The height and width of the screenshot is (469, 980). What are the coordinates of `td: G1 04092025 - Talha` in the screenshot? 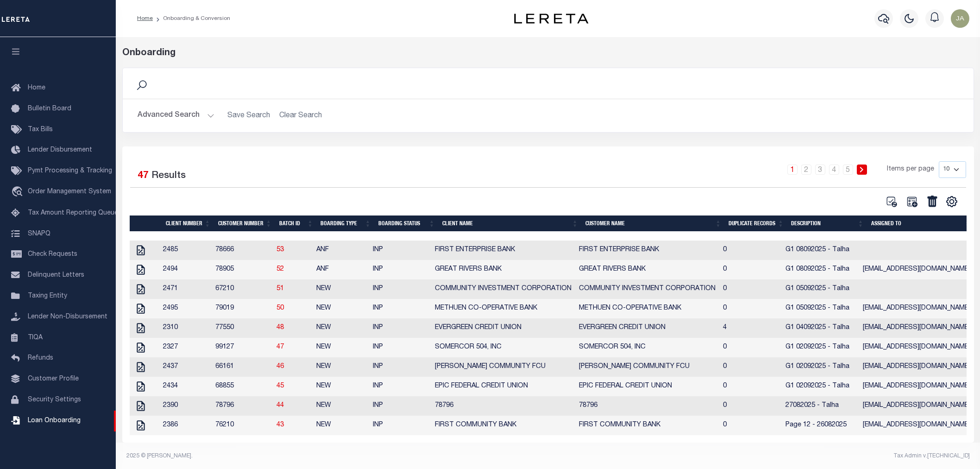 It's located at (821, 328).